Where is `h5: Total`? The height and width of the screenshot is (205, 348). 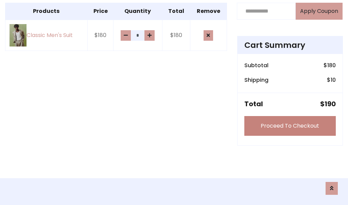 h5: Total is located at coordinates (254, 104).